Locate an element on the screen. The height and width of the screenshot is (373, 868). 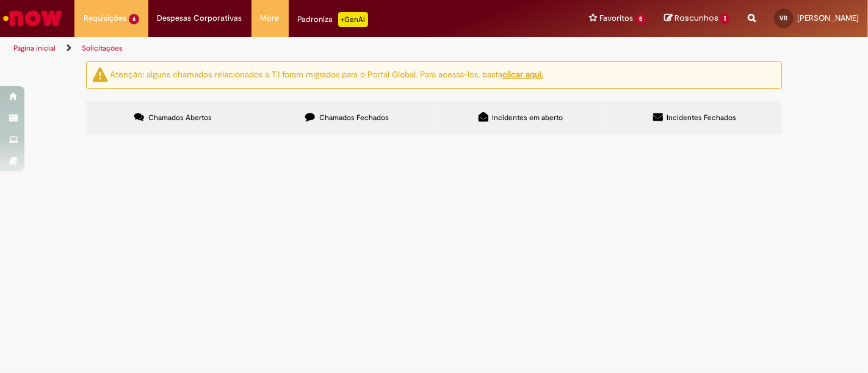
ul: Trilhas de página is located at coordinates (289, 48).